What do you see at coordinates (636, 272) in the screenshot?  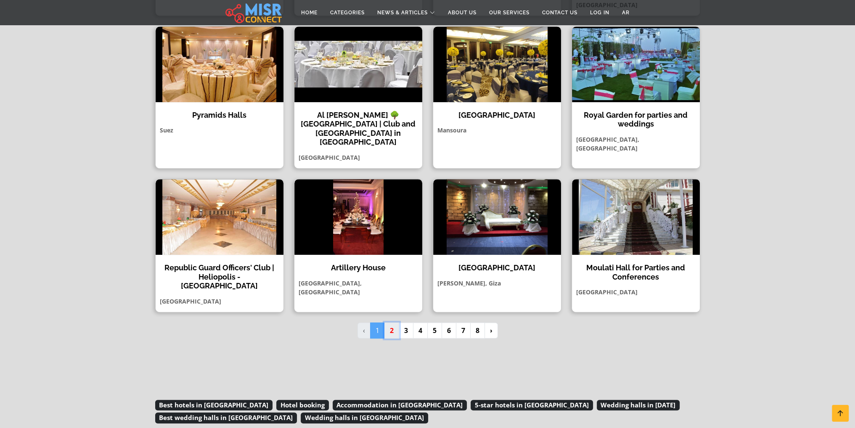 I see `h4: Moulati Hall for Parties and Conferences` at bounding box center [636, 272].